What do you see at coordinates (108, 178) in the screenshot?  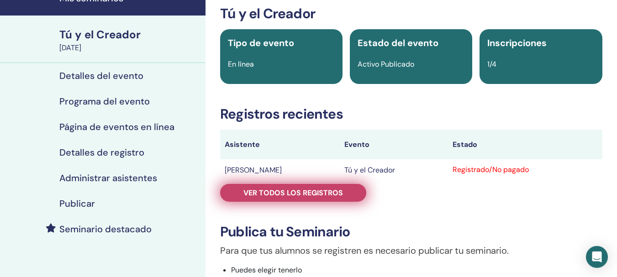 I see `font: Administrar asistentes` at bounding box center [108, 178].